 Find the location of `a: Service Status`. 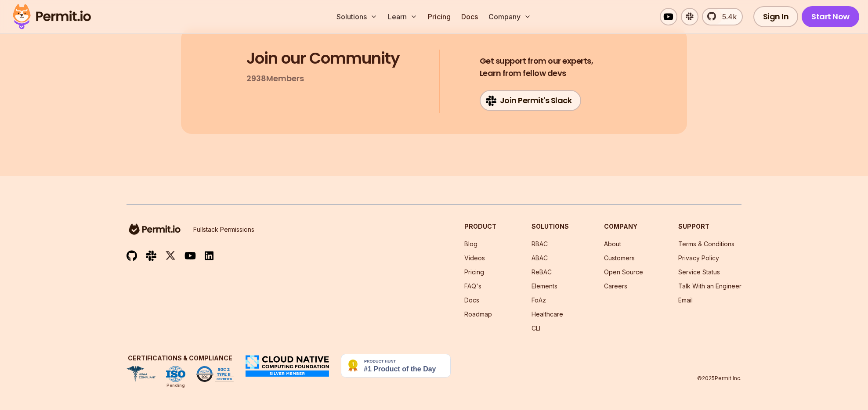

a: Service Status is located at coordinates (699, 272).